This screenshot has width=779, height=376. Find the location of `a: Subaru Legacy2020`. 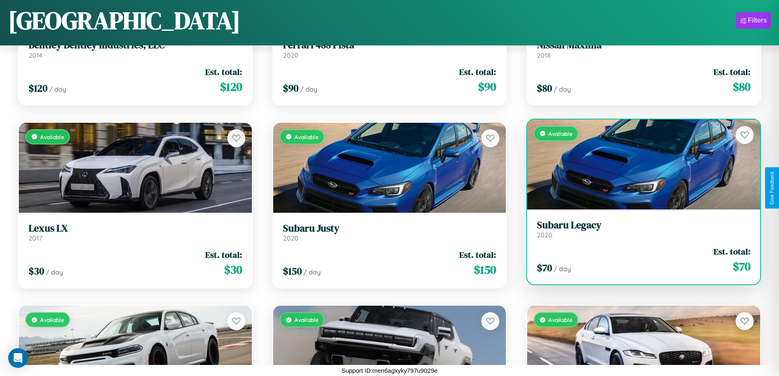

a: Subaru Legacy2020 is located at coordinates (643, 229).